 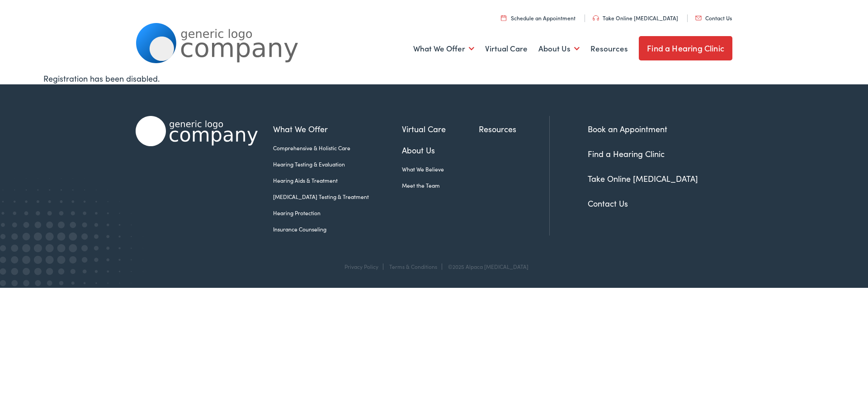 I want to click on a: Hearing Protection, so click(x=337, y=213).